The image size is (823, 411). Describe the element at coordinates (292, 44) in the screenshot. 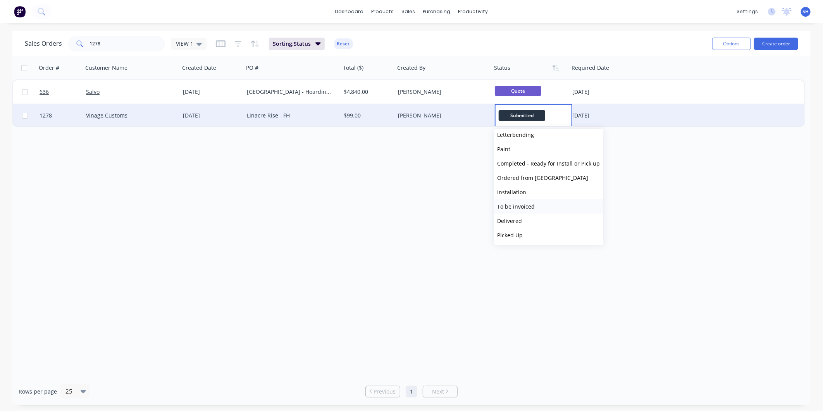

I see `span: Sorting: Status` at that location.